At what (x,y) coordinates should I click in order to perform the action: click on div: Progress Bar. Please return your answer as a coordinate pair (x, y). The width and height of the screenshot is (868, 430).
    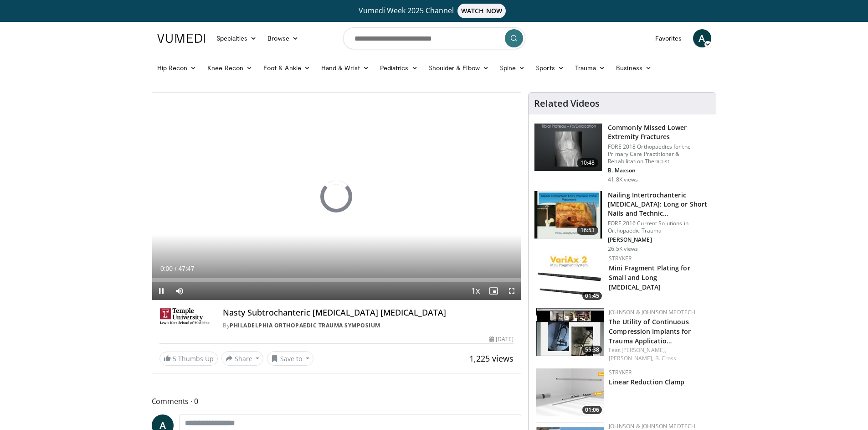
    Looking at the image, I should click on (337, 280).